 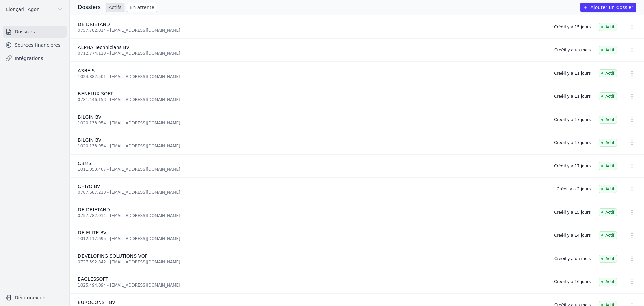 What do you see at coordinates (84, 163) in the screenshot?
I see `span: CBMS` at bounding box center [84, 163].